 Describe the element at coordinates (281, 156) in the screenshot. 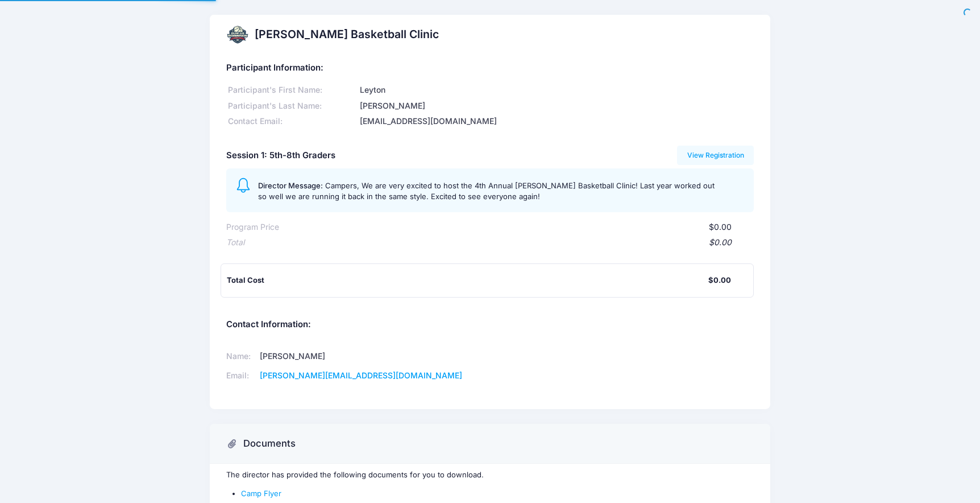

I see `h5: Session 1: 5th-8th Graders` at that location.